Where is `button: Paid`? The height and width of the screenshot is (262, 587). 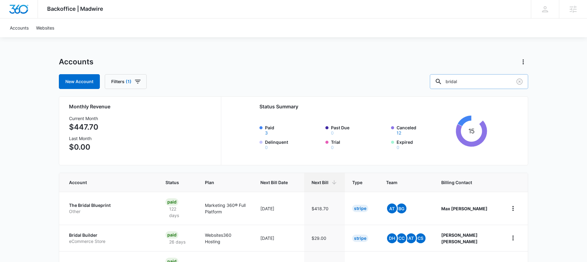 button: Paid is located at coordinates (266, 133).